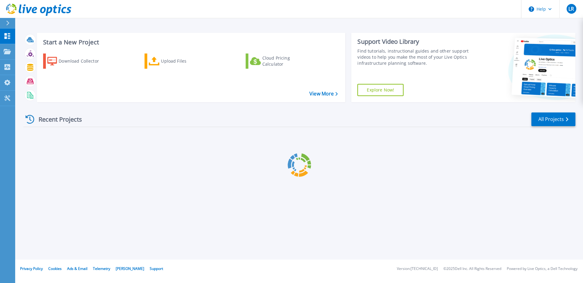 This screenshot has height=283, width=583. I want to click on div: Upload Files, so click(185, 61).